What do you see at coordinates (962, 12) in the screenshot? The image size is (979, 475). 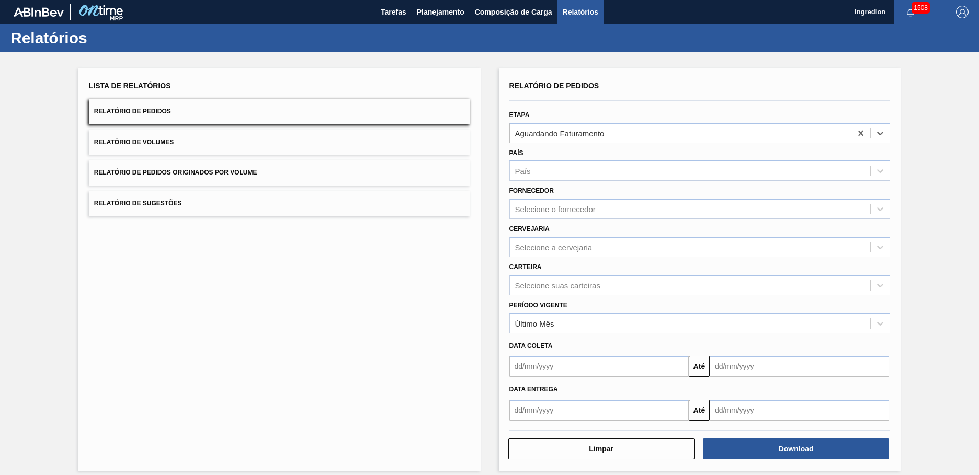 I see `img: Logout` at bounding box center [962, 12].